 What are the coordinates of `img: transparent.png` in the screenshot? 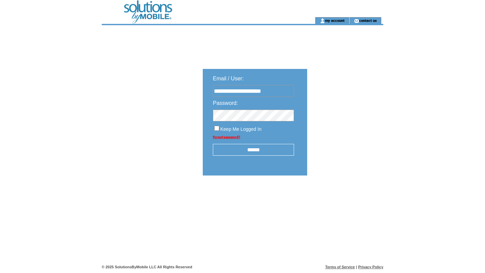 It's located at (343, 197).